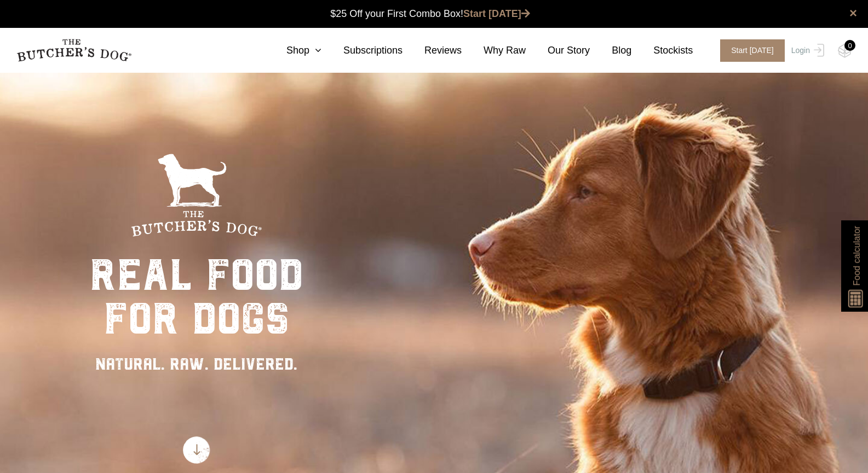 This screenshot has width=868, height=473. I want to click on a: Login, so click(806, 50).